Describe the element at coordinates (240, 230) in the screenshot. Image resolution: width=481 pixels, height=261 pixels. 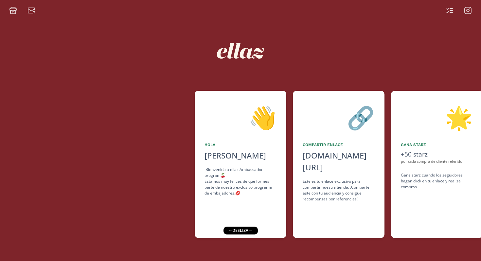
I see `div: ← desliza →` at that location.